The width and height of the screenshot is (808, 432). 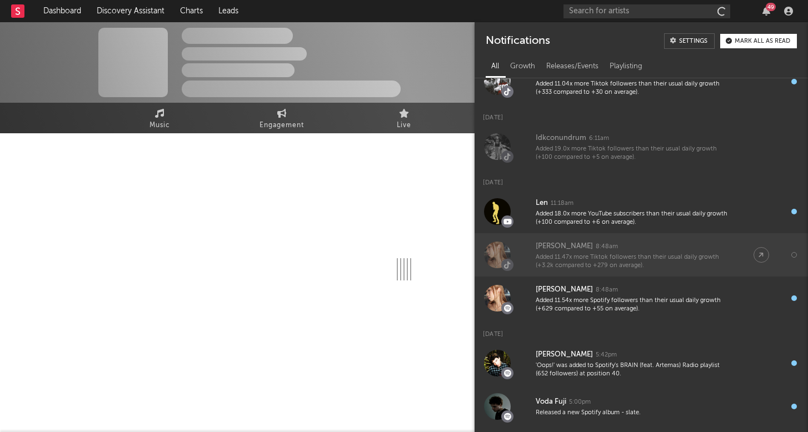 What do you see at coordinates (641, 147) in the screenshot?
I see `a: Idkconundrum6:11amAdded 19.0x more Tiktok followers than their usual daily growth (+100 compared ...` at bounding box center [641, 147].